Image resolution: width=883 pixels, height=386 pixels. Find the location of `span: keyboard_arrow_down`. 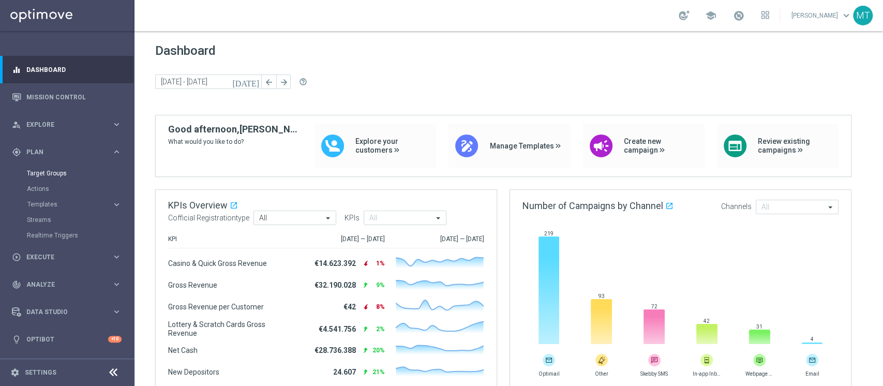

span: keyboard_arrow_down is located at coordinates (846, 16).